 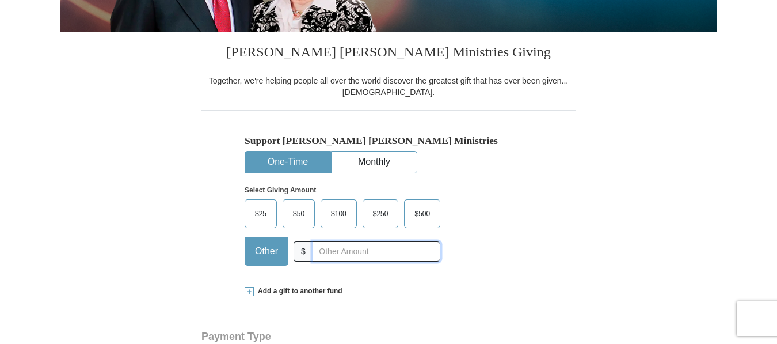 I want to click on button: Monthly, so click(x=374, y=162).